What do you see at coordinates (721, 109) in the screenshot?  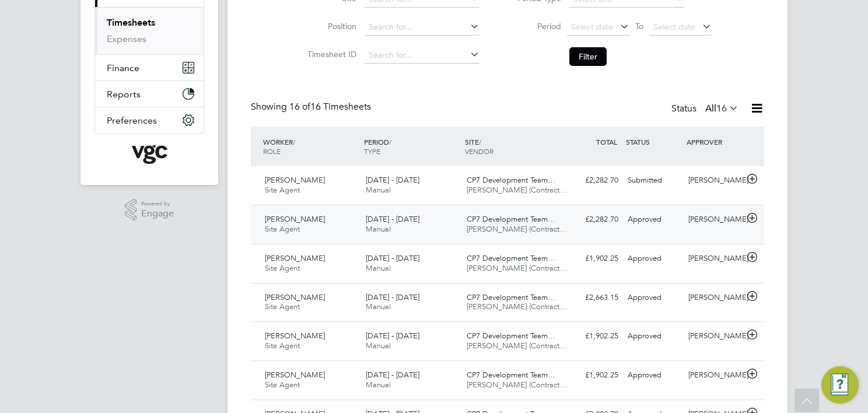 I see `label: All` at bounding box center [721, 109].